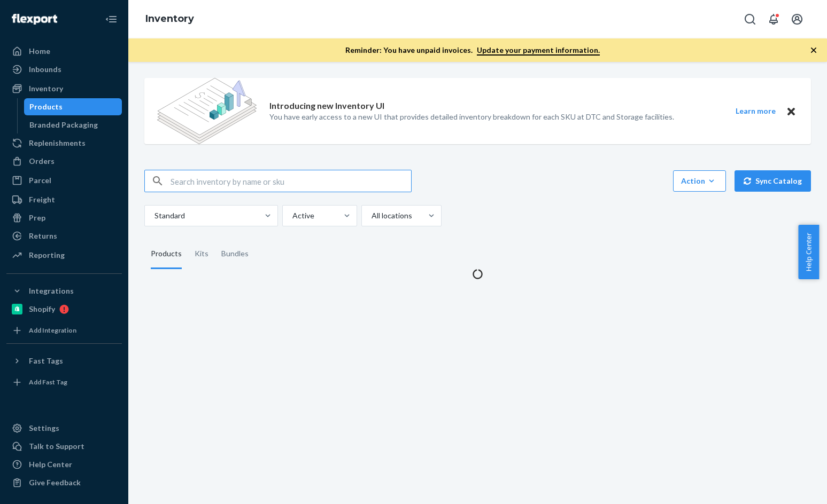  What do you see at coordinates (235, 254) in the screenshot?
I see `div: Bundles` at bounding box center [235, 254].